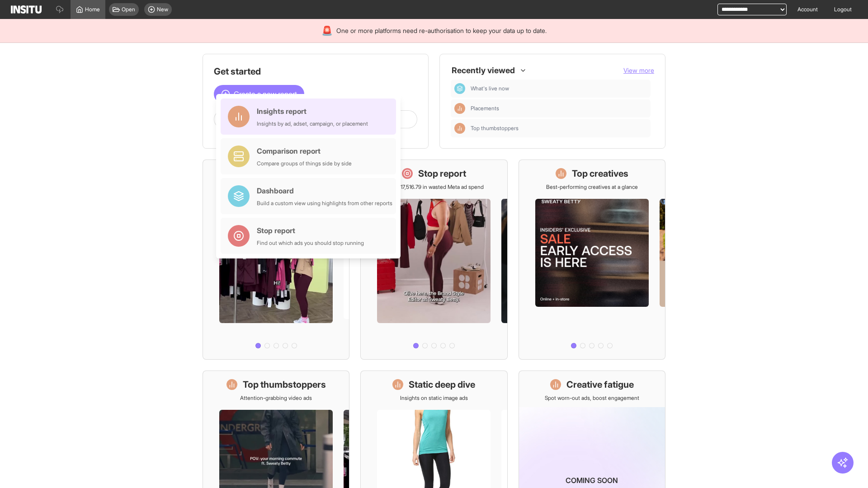 The height and width of the screenshot is (488, 868). I want to click on a: What's live nowSee all active ads instantly, so click(276, 259).